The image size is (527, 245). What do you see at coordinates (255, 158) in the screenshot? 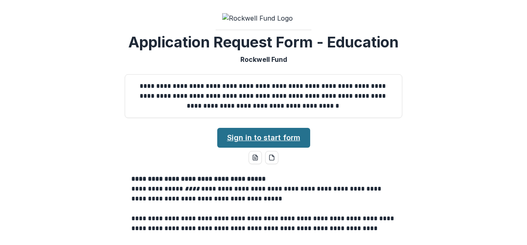
I see `button: word-download` at bounding box center [255, 158].